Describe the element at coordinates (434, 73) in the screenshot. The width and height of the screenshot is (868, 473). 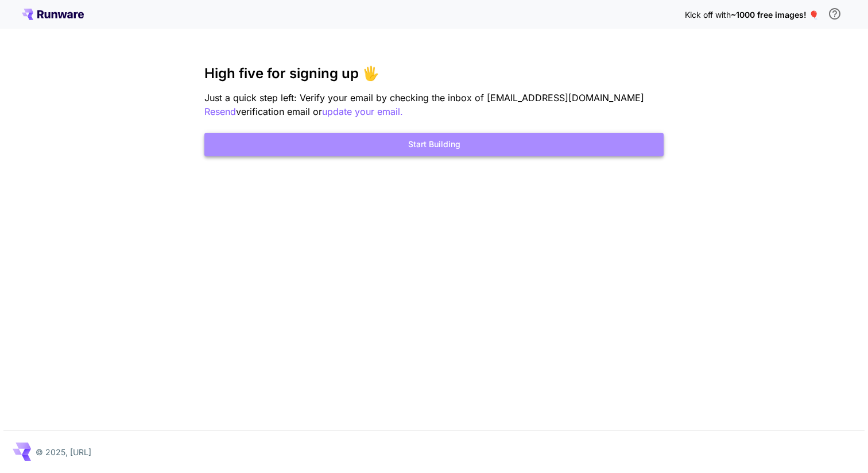
I see `h3: High five for signing up 🖐️` at that location.